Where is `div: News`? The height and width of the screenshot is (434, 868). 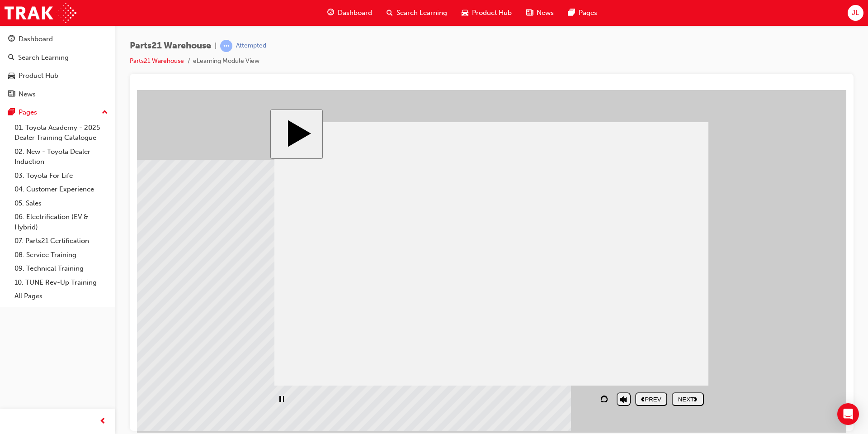 div: News is located at coordinates (27, 94).